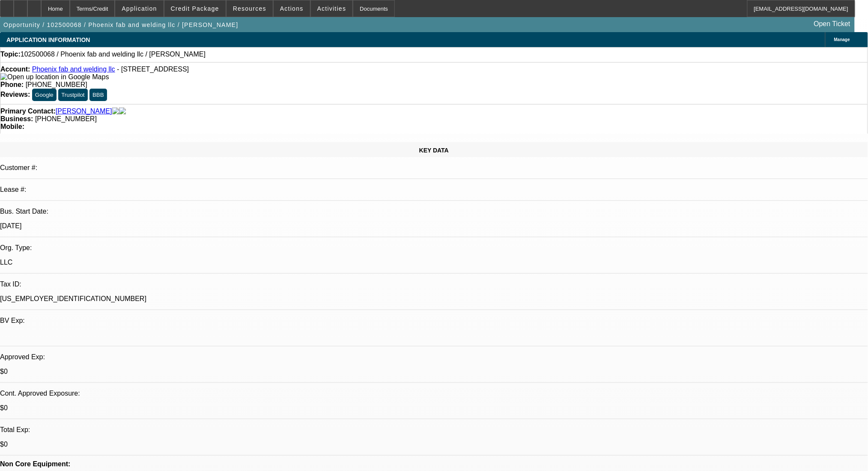  Describe the element at coordinates (28, 111) in the screenshot. I see `strong: Primary Contact:` at that location.